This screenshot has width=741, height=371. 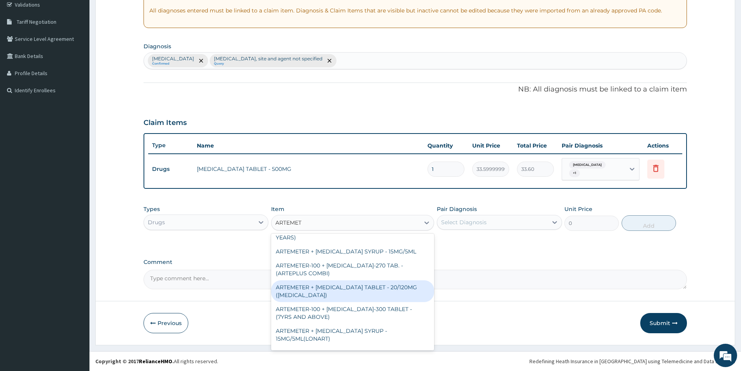 I want to click on th: Total Price, so click(x=535, y=146).